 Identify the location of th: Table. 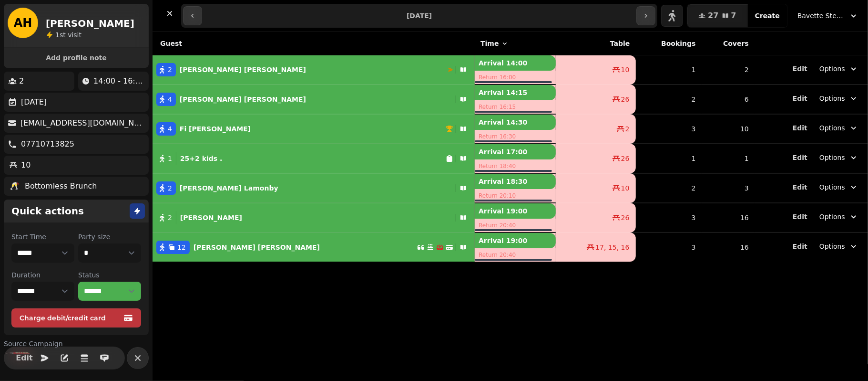
(596, 43).